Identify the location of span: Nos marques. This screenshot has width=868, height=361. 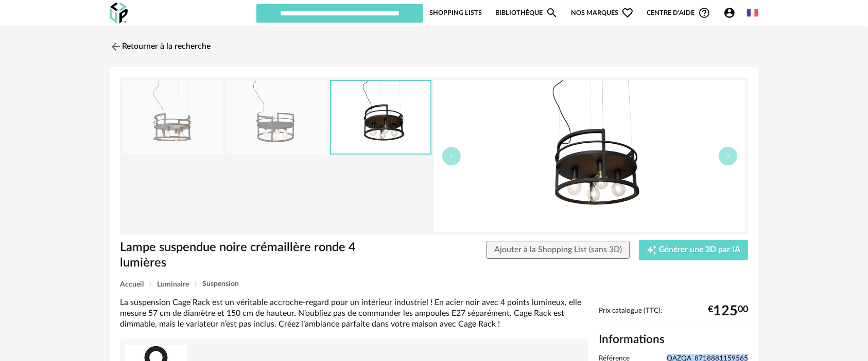
(602, 12).